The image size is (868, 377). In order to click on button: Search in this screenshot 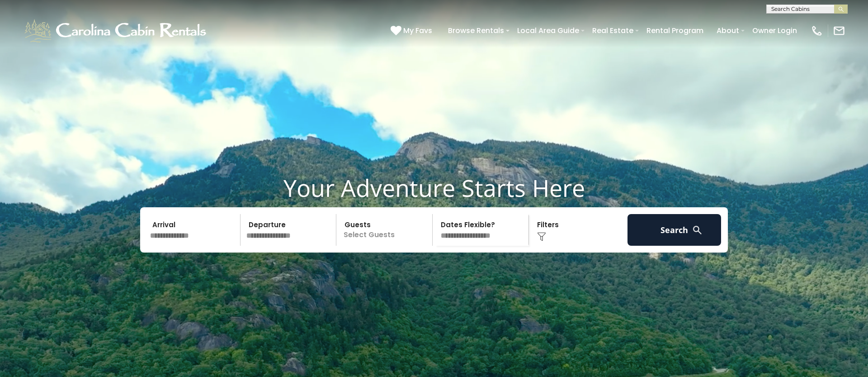, I will do `click(674, 230)`.